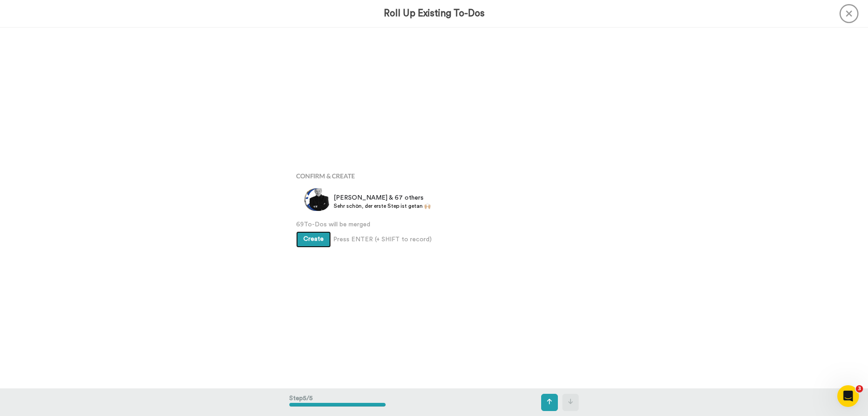 The height and width of the screenshot is (416, 868). What do you see at coordinates (317, 200) in the screenshot?
I see `img: de0d2189-e12f-416d-8f85-8ef6636be170.png` at bounding box center [317, 200].